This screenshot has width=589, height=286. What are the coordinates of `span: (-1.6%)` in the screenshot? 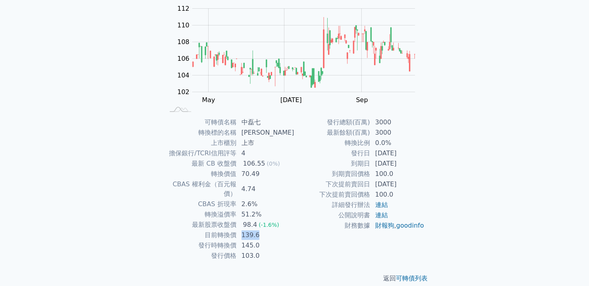 It's located at (269, 225).